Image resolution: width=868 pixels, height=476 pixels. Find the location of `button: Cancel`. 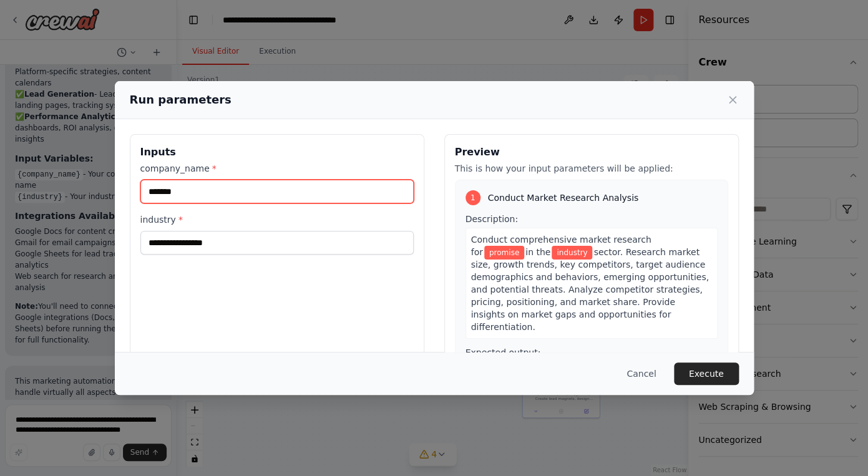

button: Cancel is located at coordinates (641, 374).